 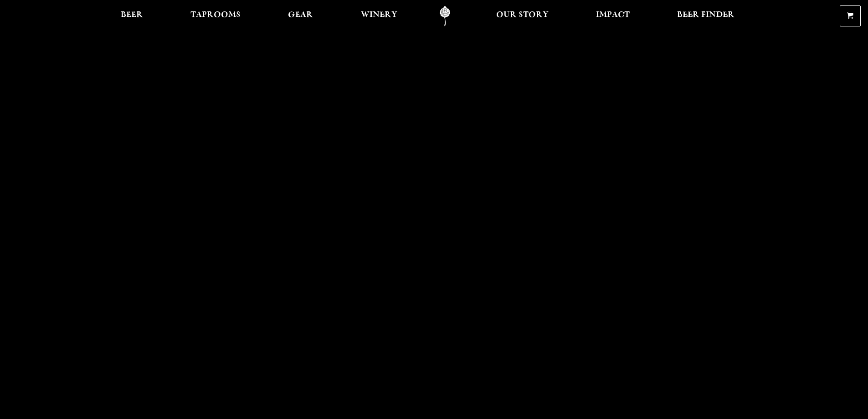 I want to click on span: Winery, so click(x=379, y=15).